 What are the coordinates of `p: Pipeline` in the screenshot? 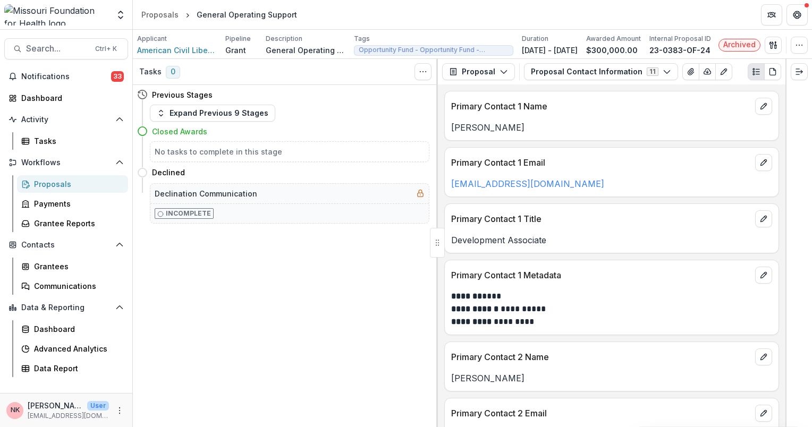 It's located at (238, 39).